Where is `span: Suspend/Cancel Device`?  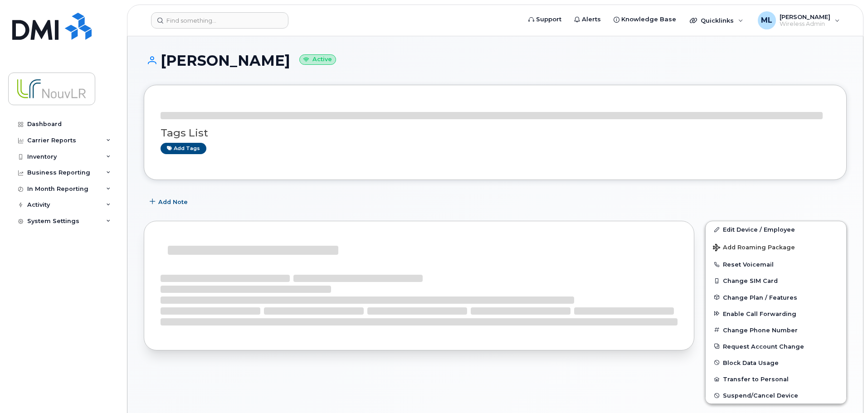 span: Suspend/Cancel Device is located at coordinates (760, 395).